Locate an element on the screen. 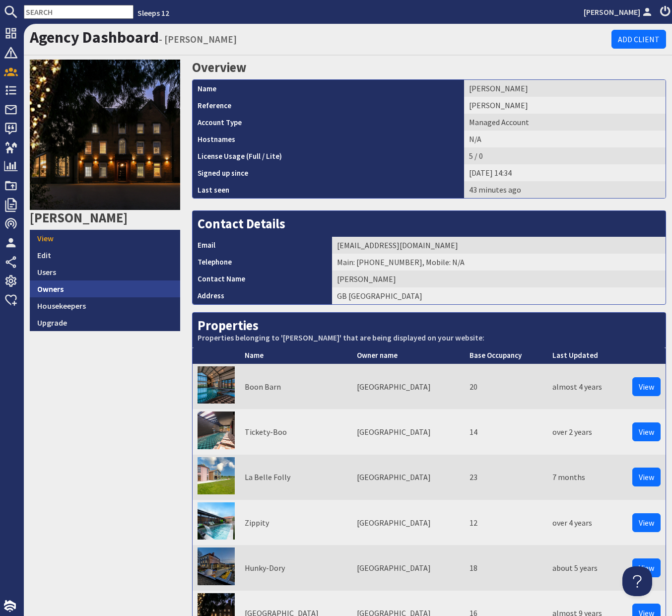  a: over 2 years is located at coordinates (572, 432).